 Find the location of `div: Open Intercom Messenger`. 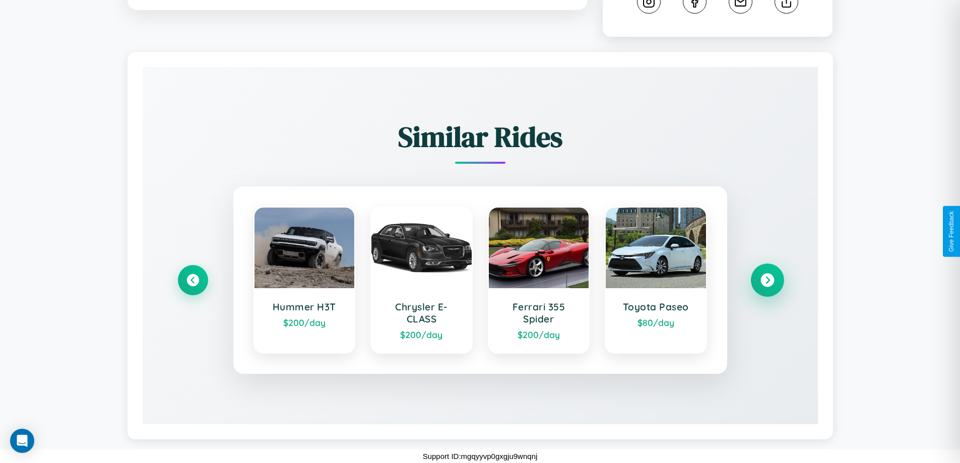

div: Open Intercom Messenger is located at coordinates (22, 441).